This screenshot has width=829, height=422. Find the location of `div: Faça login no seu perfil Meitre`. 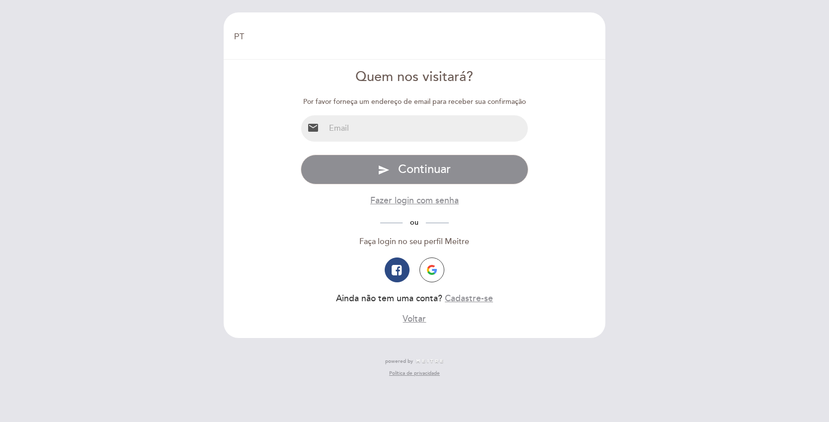

div: Faça login no seu perfil Meitre is located at coordinates (414, 242).